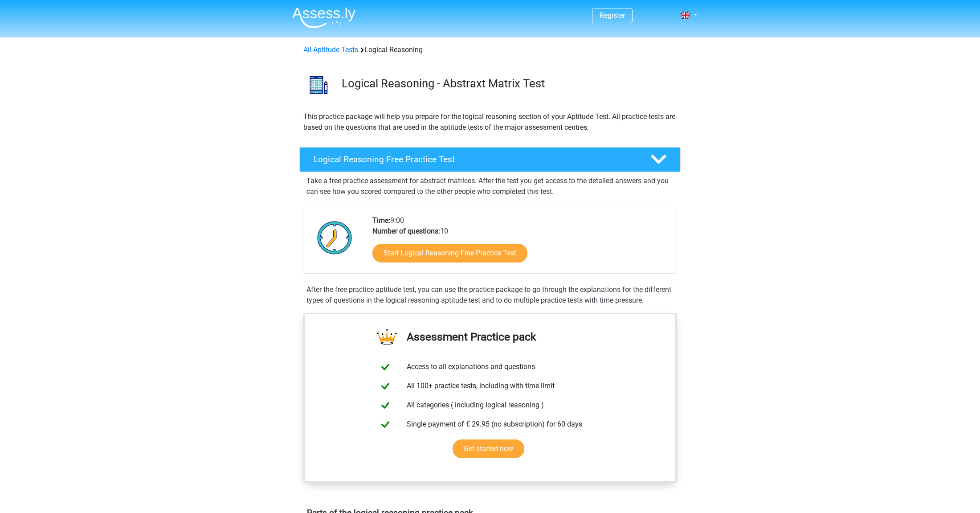 The image size is (980, 513). What do you see at coordinates (507, 83) in the screenshot?
I see `h3: Logical Reasoning - Abstraxt Matrix Test` at bounding box center [507, 83].